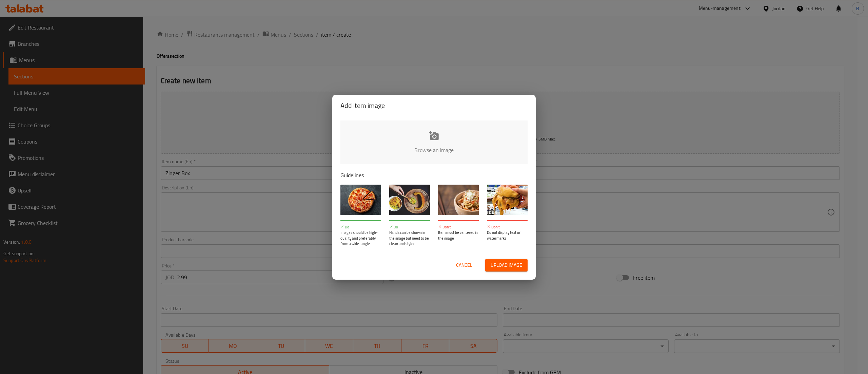 The image size is (868, 374). Describe the element at coordinates (361, 238) in the screenshot. I see `p: Images should be high-quality and preferably from a wide-angle` at that location.